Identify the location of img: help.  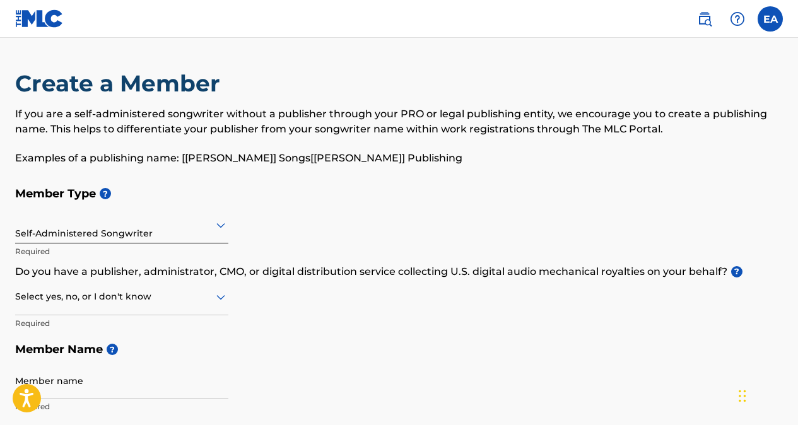
(738, 19).